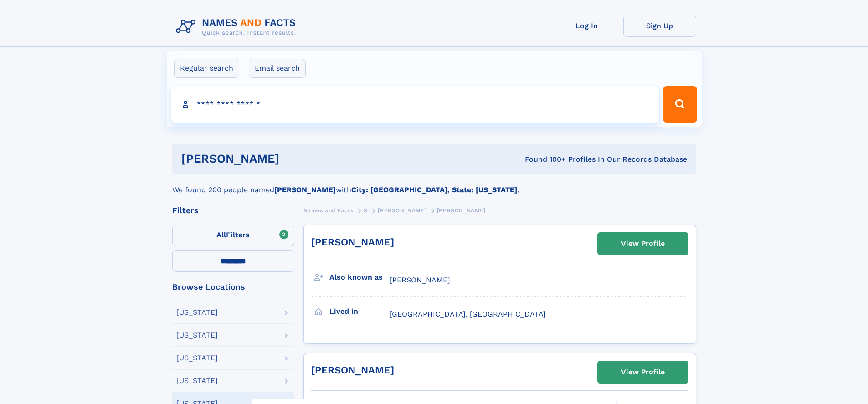 This screenshot has height=404, width=868. What do you see at coordinates (434, 184) in the screenshot?
I see `div: We found 200 people named with .` at bounding box center [434, 184].